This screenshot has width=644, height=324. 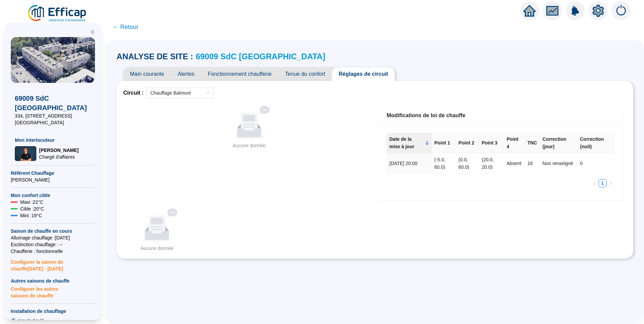 I want to click on div: Modifications de loi de chauffe, so click(x=501, y=115).